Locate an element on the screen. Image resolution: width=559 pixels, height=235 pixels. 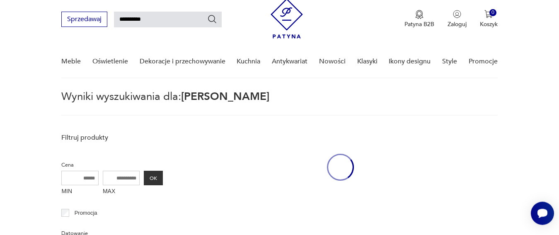
button: Zaloguj is located at coordinates (457, 19).